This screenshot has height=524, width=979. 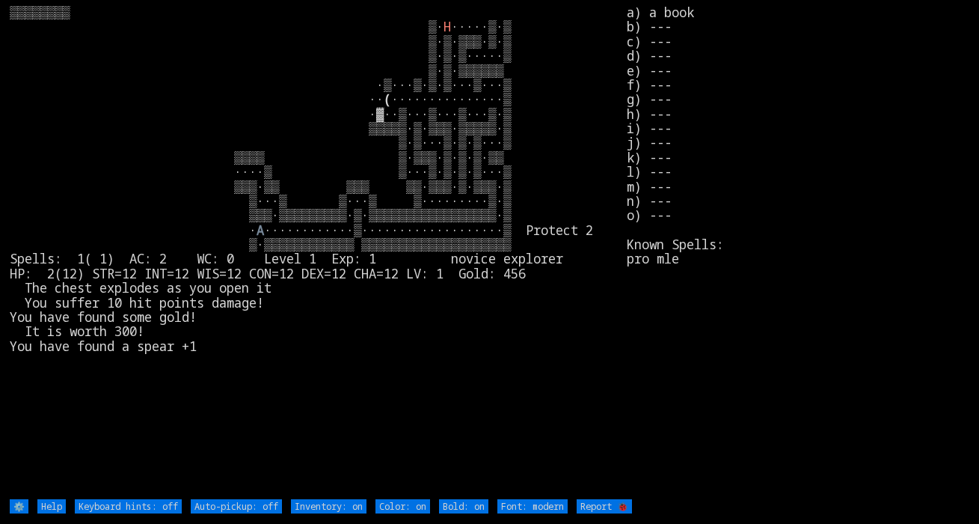 What do you see at coordinates (798, 251) in the screenshot?
I see `stats: a) a book b) --- c) --- d) --- e) --- f) --- g) --- h) --- i) --- j) --- k) --- l) --- m) --- n) ...` at bounding box center [798, 251].